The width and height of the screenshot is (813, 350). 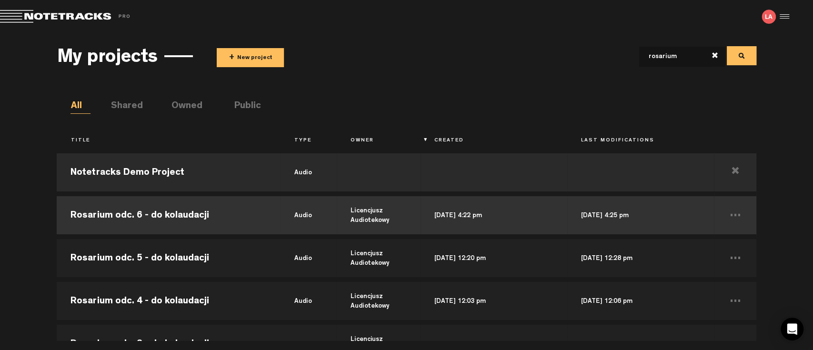 I want to click on li: Shared, so click(x=120, y=107).